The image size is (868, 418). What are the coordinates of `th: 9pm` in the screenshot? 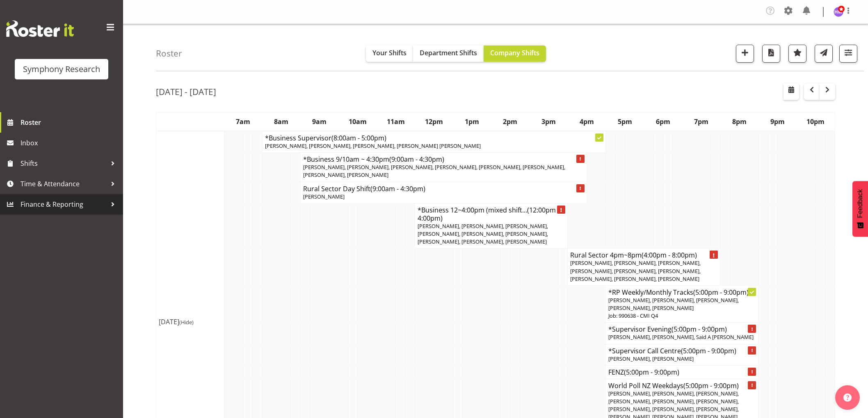 It's located at (777, 122).